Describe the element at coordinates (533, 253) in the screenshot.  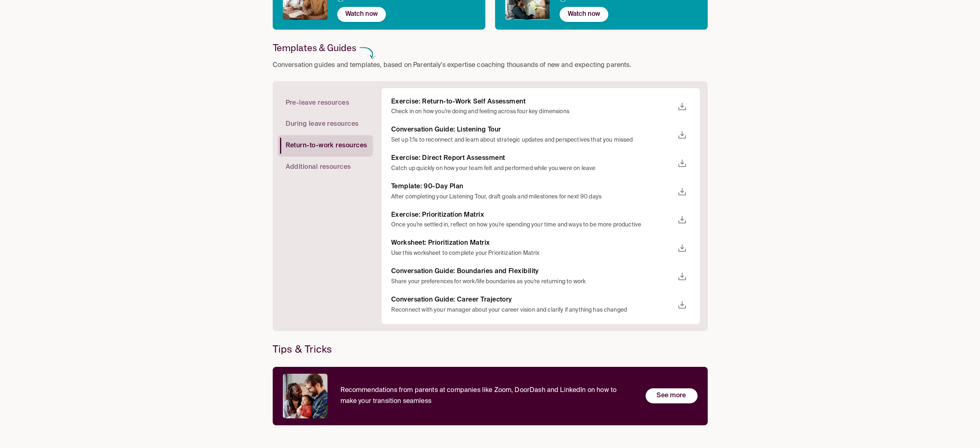
I see `p: Use this worksheet to complete your Prioritization Matrix` at that location.